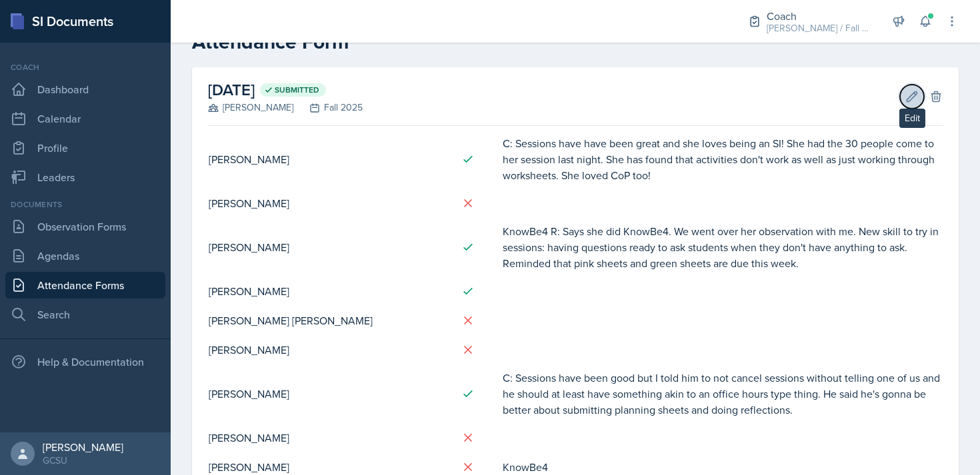  What do you see at coordinates (575, 42) in the screenshot?
I see `h2: Attendance Form` at bounding box center [575, 42].